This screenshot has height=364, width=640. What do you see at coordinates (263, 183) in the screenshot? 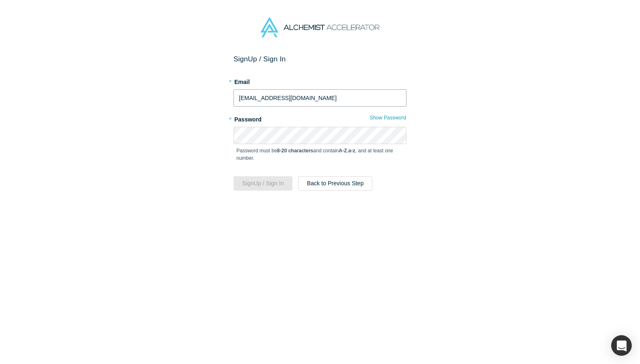
I see `button: SignUp / Sign In` at bounding box center [263, 183].